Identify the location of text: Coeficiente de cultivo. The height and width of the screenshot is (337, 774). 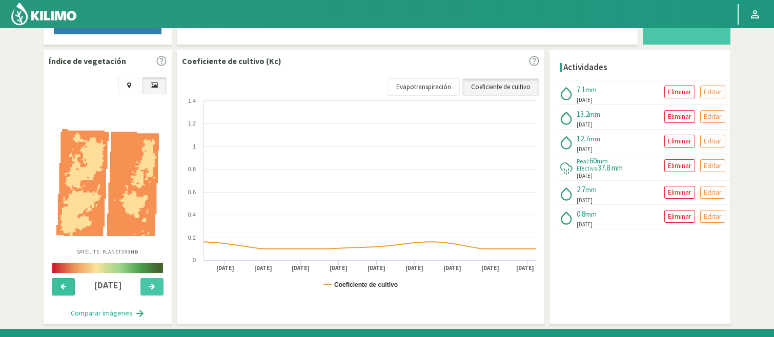
(366, 285).